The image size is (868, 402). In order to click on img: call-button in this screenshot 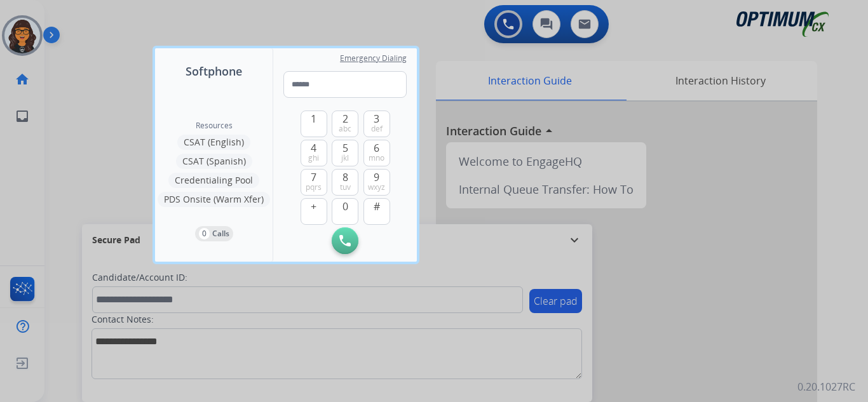, I will do `click(345, 241)`.